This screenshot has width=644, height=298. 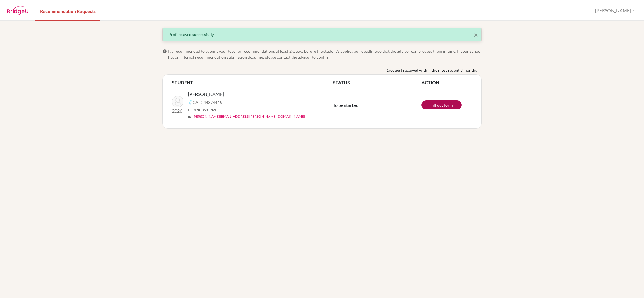 I want to click on b: 1, so click(x=387, y=70).